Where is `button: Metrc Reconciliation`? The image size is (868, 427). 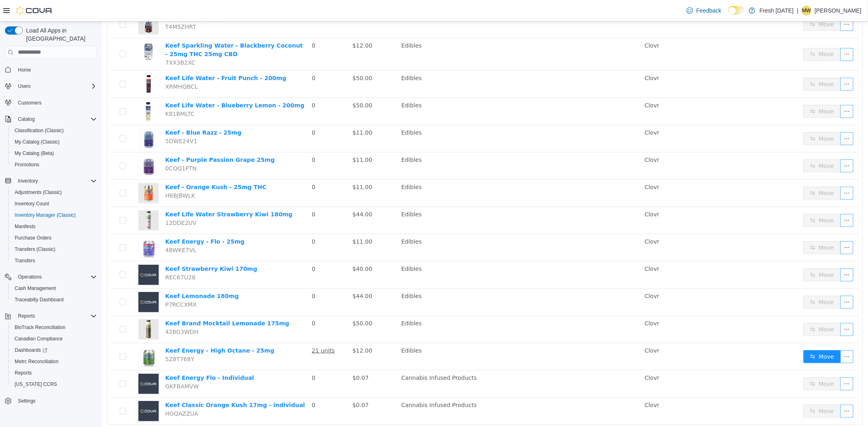
button: Metrc Reconciliation is located at coordinates (55, 362).